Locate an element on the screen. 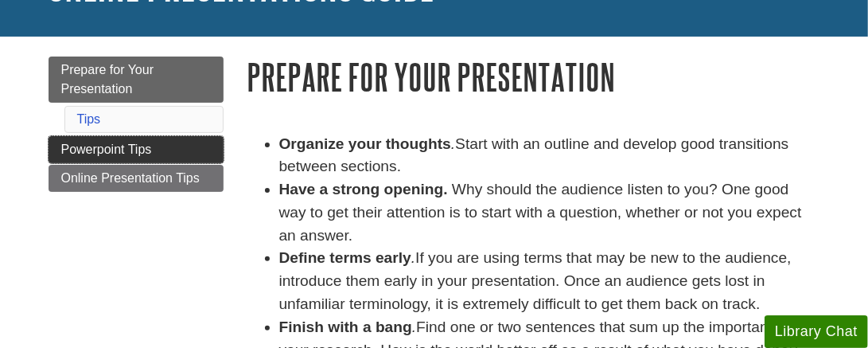  div: Guide Page Menu is located at coordinates (136, 124).